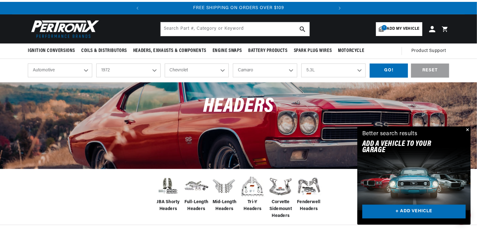 This screenshot has width=477, height=231. Describe the element at coordinates (53, 51) in the screenshot. I see `summary: Ignition Conversions` at that location.